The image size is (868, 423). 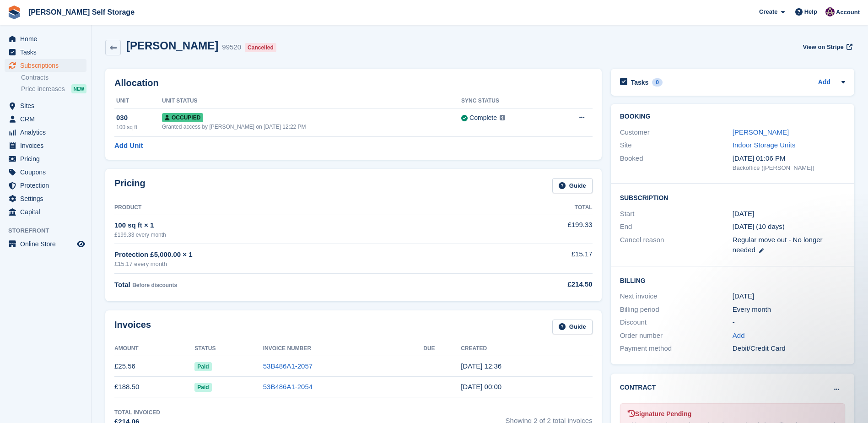 What do you see at coordinates (811, 12) in the screenshot?
I see `span: Help` at bounding box center [811, 12].